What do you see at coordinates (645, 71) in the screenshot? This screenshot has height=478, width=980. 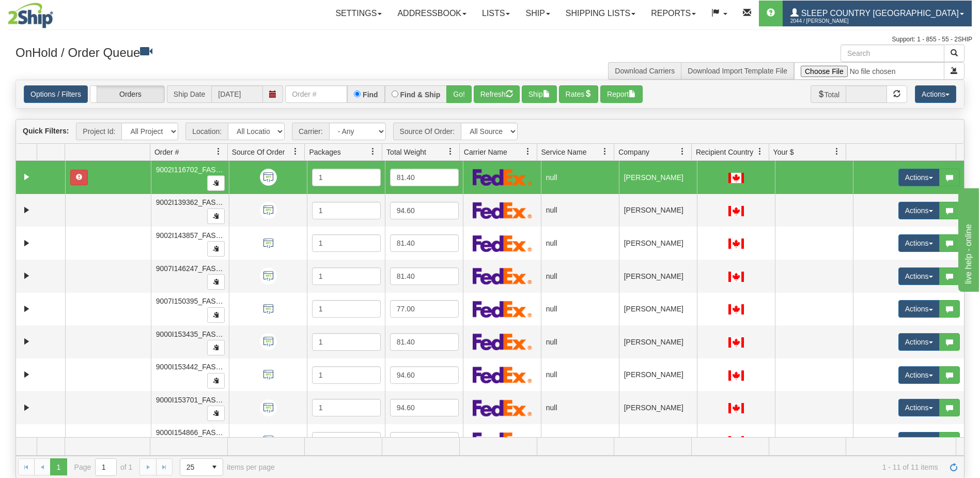 I see `a: Download Carriers` at bounding box center [645, 71].